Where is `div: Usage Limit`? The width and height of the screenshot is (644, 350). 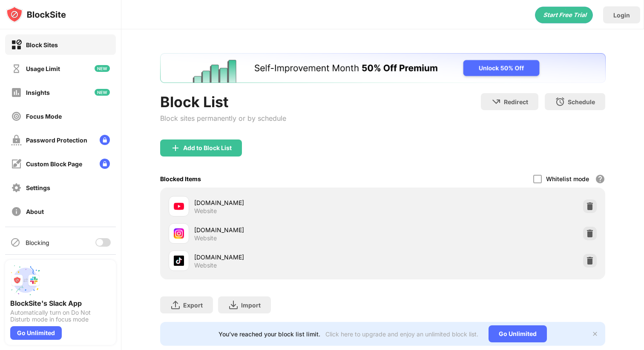 div: Usage Limit is located at coordinates (43, 69).